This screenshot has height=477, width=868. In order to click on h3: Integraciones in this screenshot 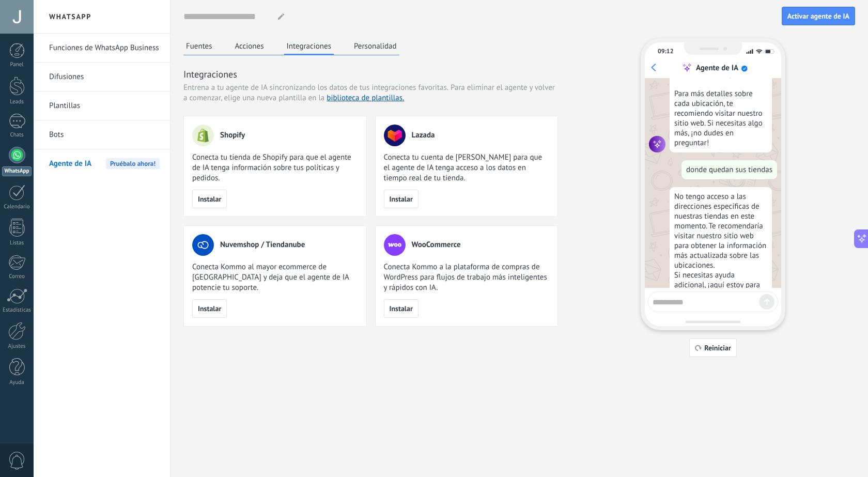, I will do `click(371, 74)`.